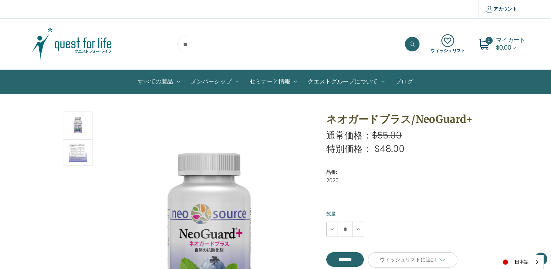 The width and height of the screenshot is (551, 269). I want to click on span: マイカート, so click(511, 40).